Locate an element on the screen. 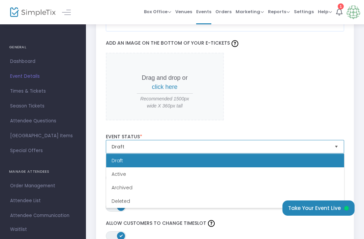 The image size is (364, 239). span: Recommended 1500px wide X 360px tall is located at coordinates (165, 102).